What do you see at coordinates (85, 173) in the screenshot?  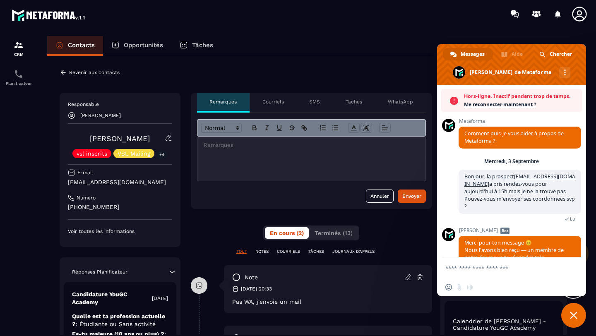 I see `p: E-mail` at bounding box center [85, 173].